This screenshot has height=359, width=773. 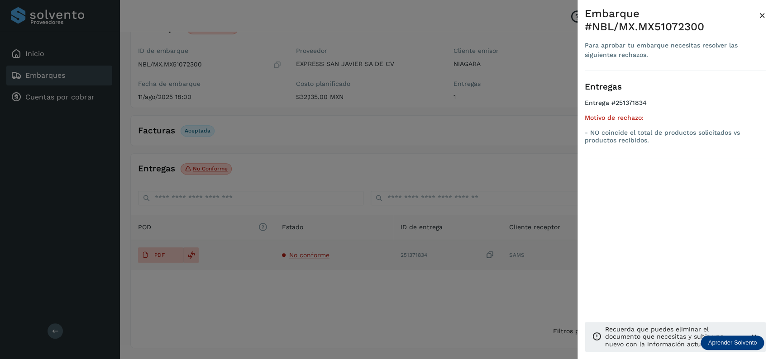 What do you see at coordinates (675, 137) in the screenshot?
I see `p: - NO coincide el total de productos solicitados vs productos recibidos.` at bounding box center [675, 137].